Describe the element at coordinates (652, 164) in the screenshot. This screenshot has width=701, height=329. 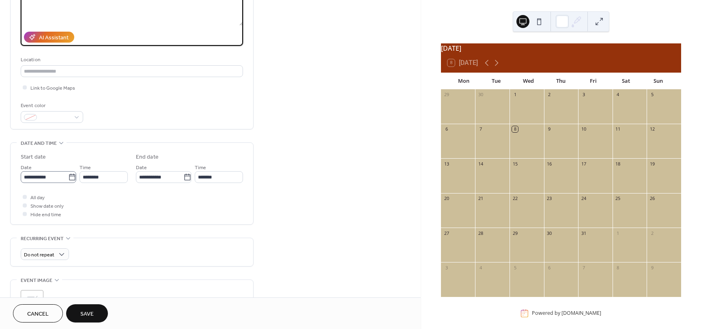
I see `div: 19` at that location.